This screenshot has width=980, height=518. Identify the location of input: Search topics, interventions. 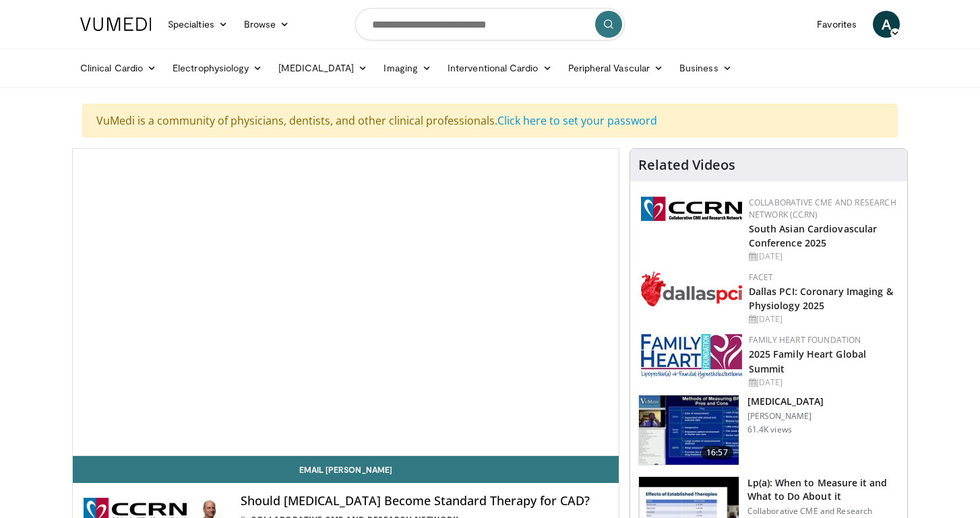
(490, 25).